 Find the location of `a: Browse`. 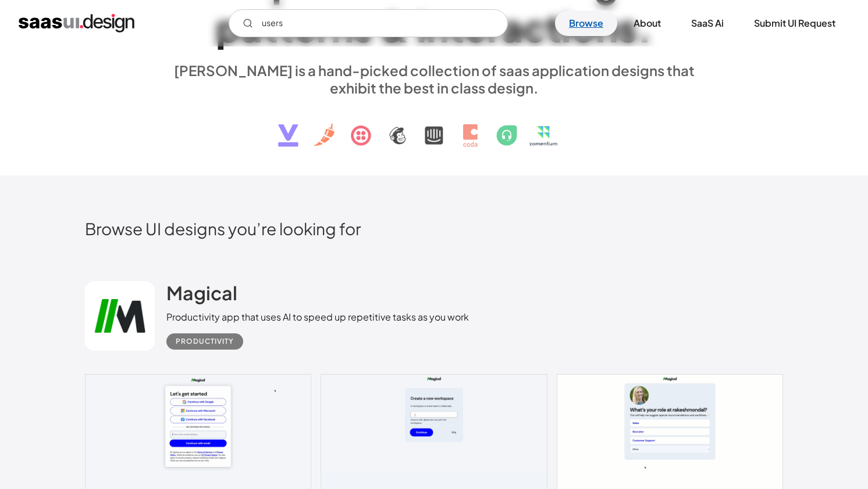

a: Browse is located at coordinates (586, 23).